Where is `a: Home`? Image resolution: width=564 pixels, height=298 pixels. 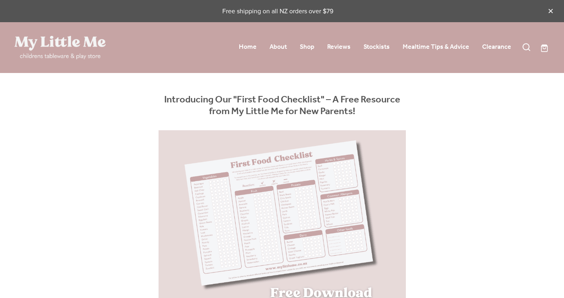 a: Home is located at coordinates (248, 47).